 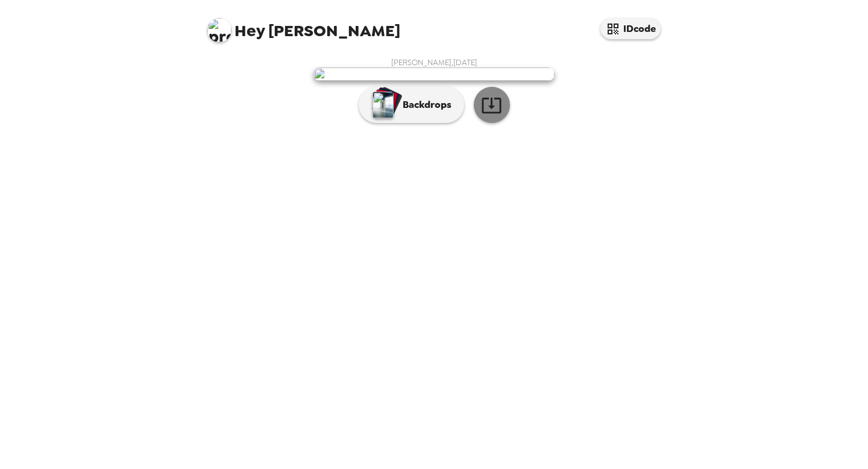 I want to click on img: profile pic, so click(x=219, y=30).